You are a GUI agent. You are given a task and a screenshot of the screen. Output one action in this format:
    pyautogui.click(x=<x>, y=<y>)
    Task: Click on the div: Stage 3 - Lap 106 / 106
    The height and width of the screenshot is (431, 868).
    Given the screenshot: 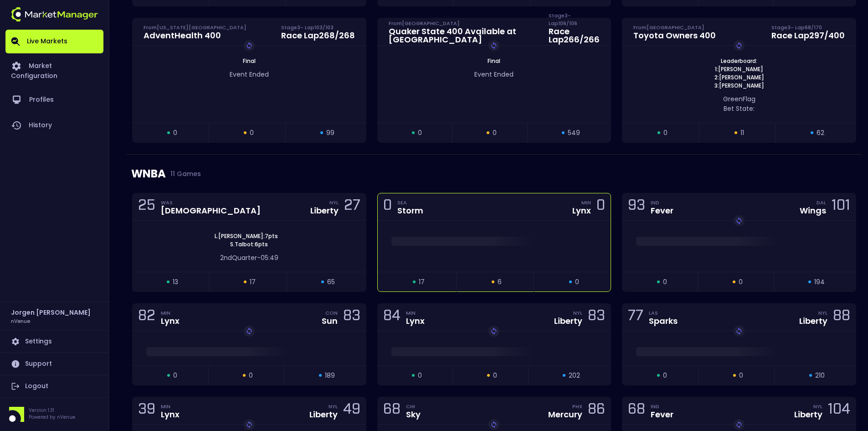 What is the action you would take?
    pyautogui.click(x=574, y=23)
    